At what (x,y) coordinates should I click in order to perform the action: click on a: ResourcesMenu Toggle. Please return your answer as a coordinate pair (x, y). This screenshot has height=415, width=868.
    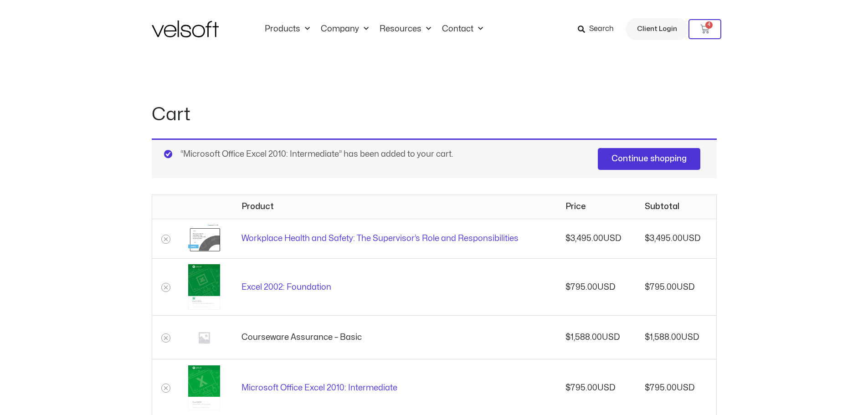
    Looking at the image, I should click on (405, 29).